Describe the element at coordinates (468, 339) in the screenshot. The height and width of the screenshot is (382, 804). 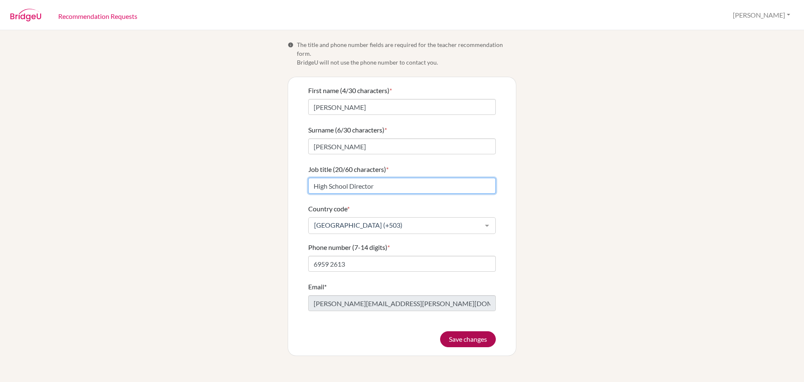
I see `button: Save changes` at that location.